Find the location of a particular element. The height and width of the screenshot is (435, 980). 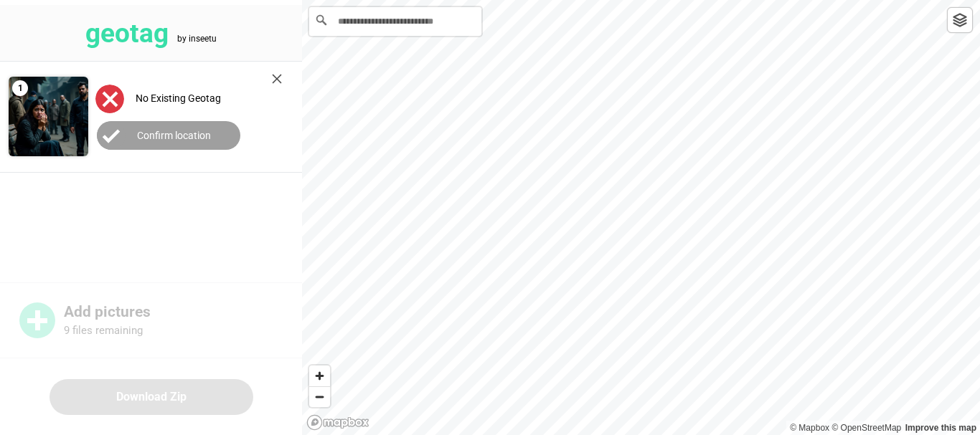

button: Zoom out is located at coordinates (319, 396).